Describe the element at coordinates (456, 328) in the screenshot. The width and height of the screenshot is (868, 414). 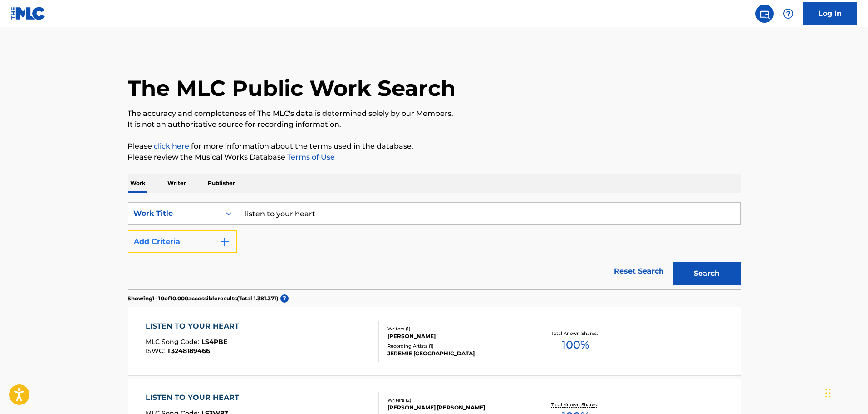
I see `div: Writers ( 1 )` at that location.